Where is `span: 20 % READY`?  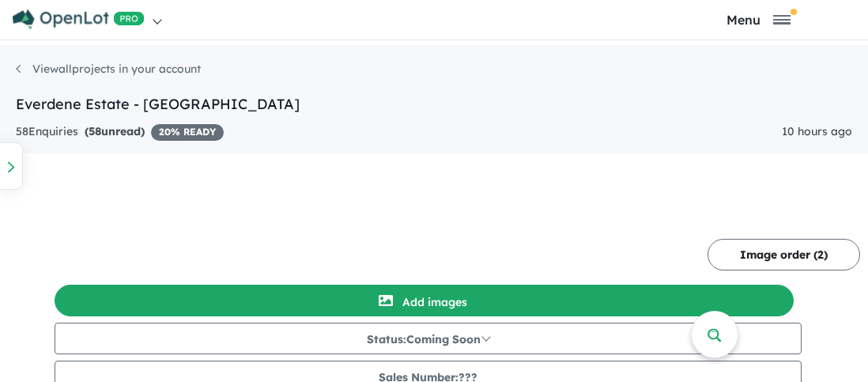 span: 20 % READY is located at coordinates (188, 132).